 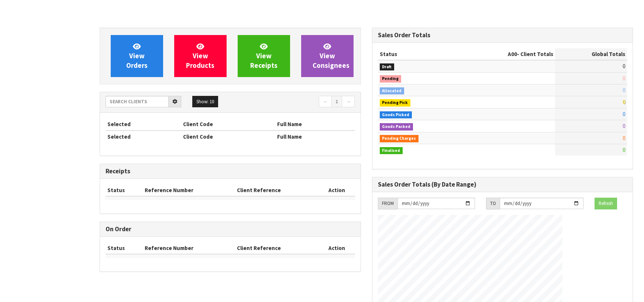 What do you see at coordinates (230, 229) in the screenshot?
I see `h3: On Order` at bounding box center [230, 229].